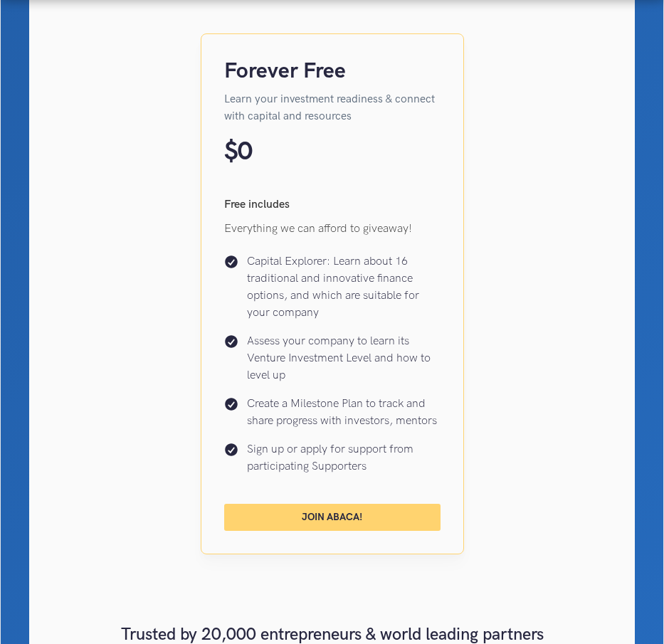 The image size is (664, 644). What do you see at coordinates (333, 108) in the screenshot?
I see `p: Learn your investment readiness & connect with capital and resources` at bounding box center [333, 108].